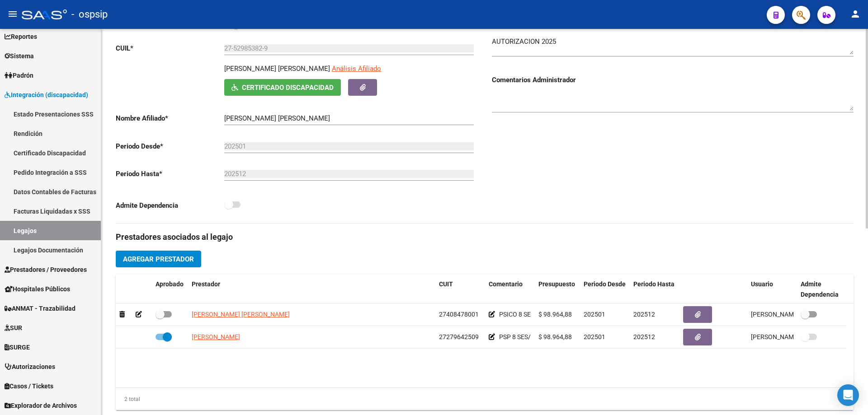 Image resolution: width=868 pixels, height=415 pixels. What do you see at coordinates (13, 328) in the screenshot?
I see `span: SUR` at bounding box center [13, 328].